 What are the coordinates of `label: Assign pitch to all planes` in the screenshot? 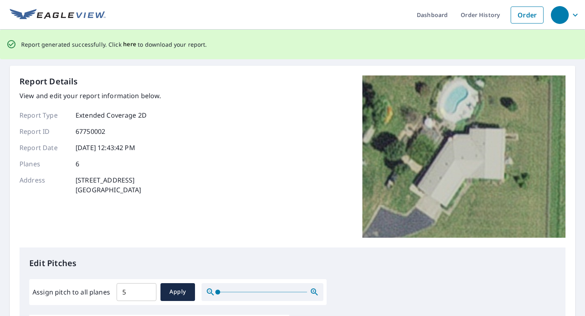 It's located at (71, 292).